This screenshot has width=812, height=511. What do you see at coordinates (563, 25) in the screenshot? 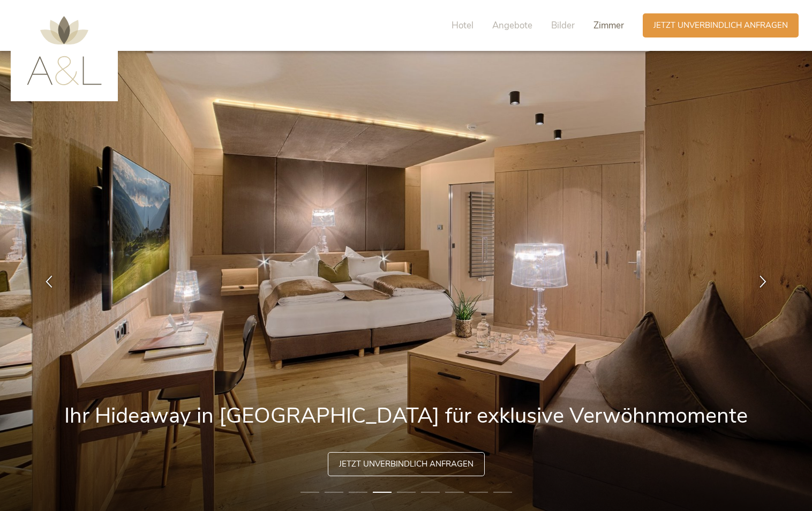
I see `span: Bilder` at bounding box center [563, 25].